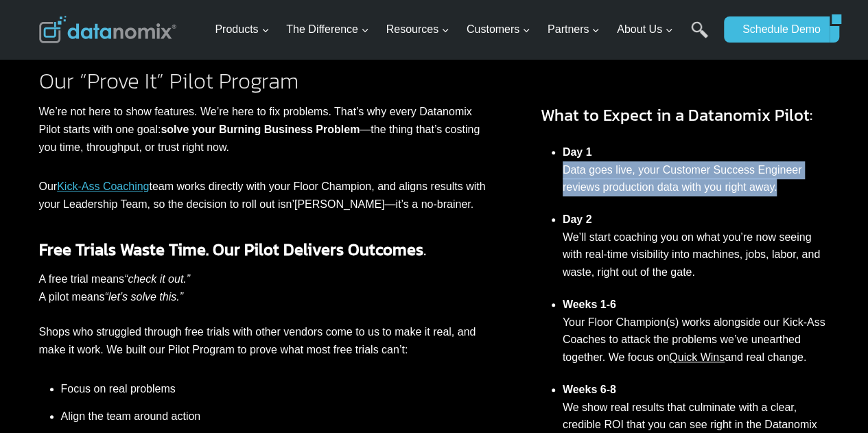 This screenshot has width=868, height=433. Describe the element at coordinates (696, 357) in the screenshot. I see `a: Quick Wins` at that location.